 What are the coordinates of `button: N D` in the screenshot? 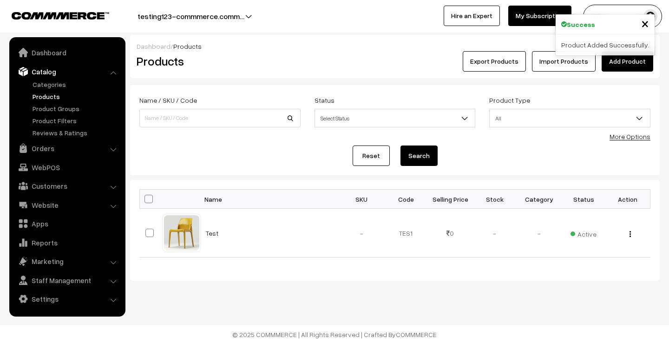 It's located at (622, 16).